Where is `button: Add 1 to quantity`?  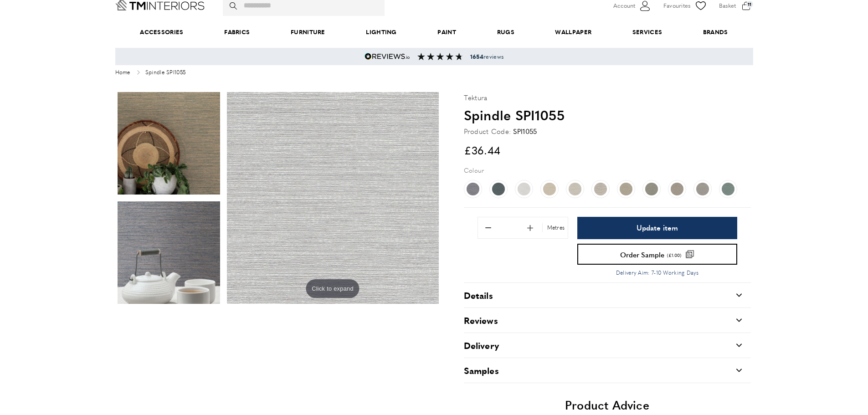 button: Add 1 to quantity is located at coordinates (530, 228).